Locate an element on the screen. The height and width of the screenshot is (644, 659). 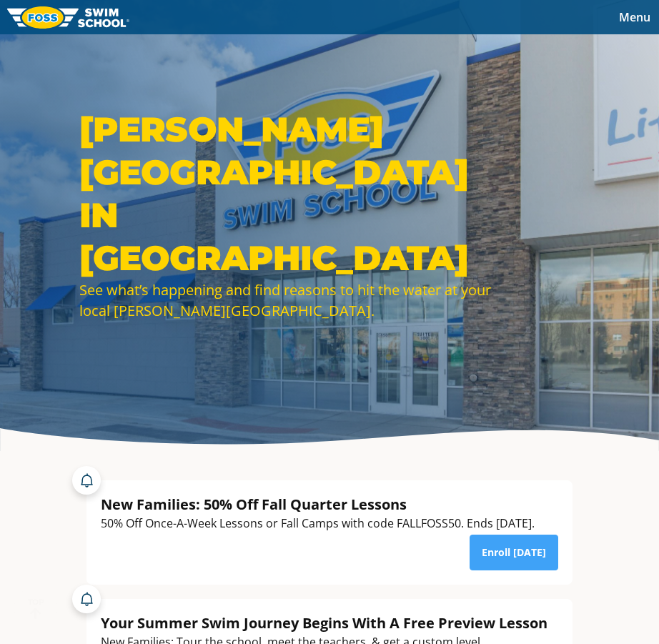
div: New Families: 50% Off Fall Quarter Lessons is located at coordinates (317, 504).